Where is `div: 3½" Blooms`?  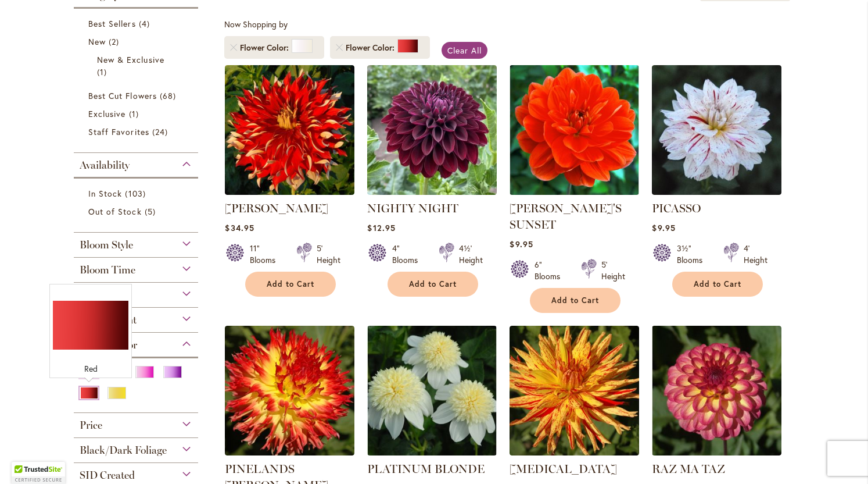
div: 3½" Blooms is located at coordinates (693, 254).